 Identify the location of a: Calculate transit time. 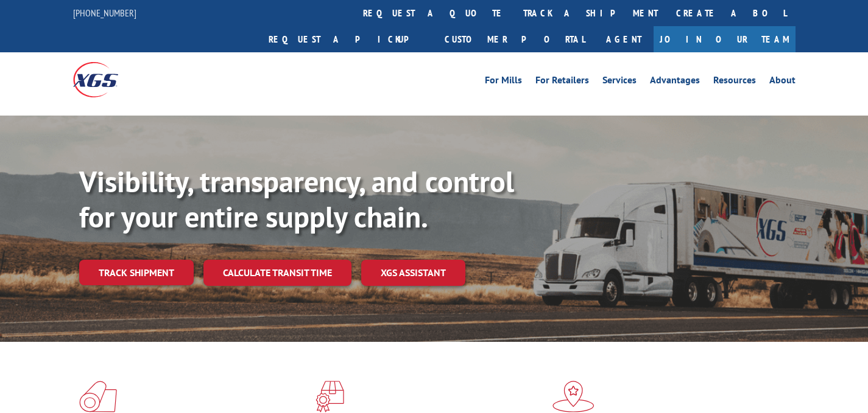
(277, 273).